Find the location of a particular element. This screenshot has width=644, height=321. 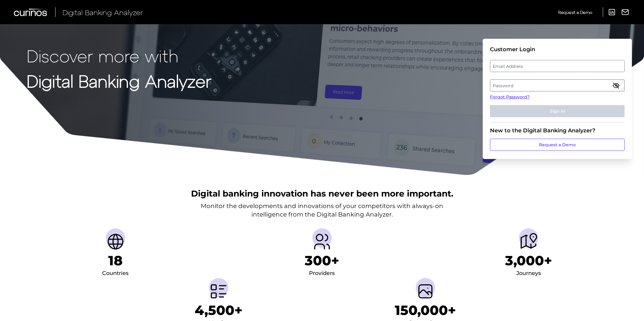

img: Metrics is located at coordinates (218, 291).